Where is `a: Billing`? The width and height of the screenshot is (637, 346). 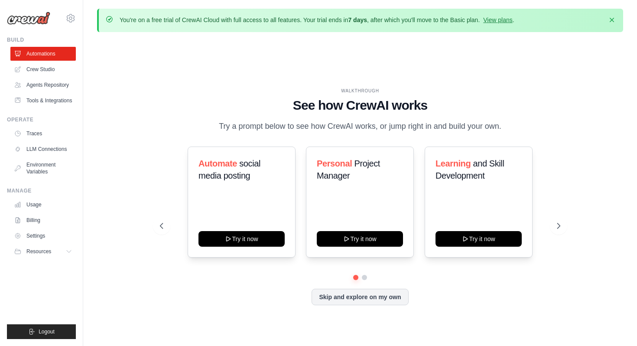 a: Billing is located at coordinates (43, 220).